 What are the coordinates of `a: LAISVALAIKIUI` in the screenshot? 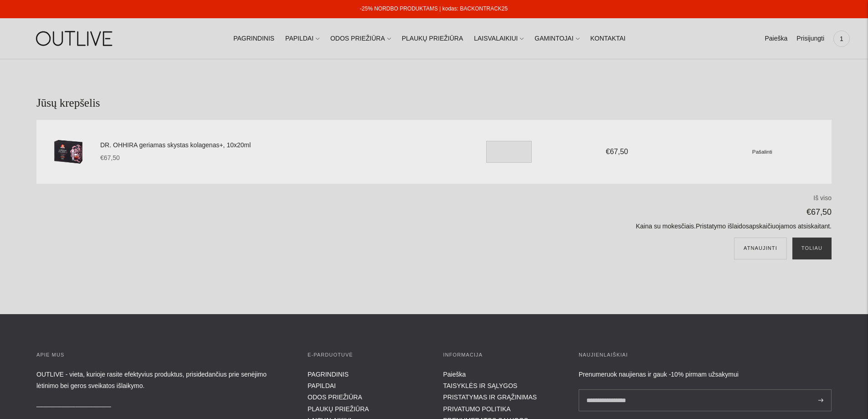 It's located at (499, 39).